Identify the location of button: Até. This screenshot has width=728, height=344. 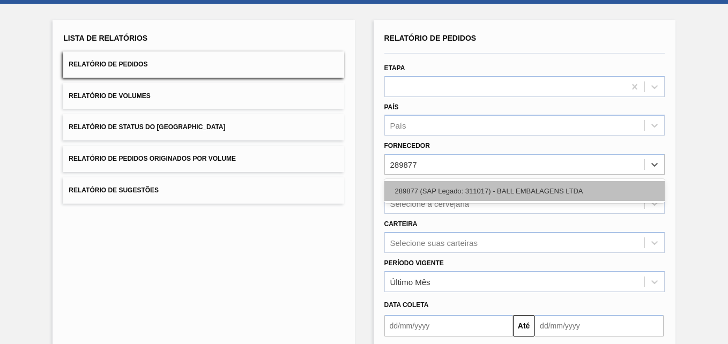
(524, 326).